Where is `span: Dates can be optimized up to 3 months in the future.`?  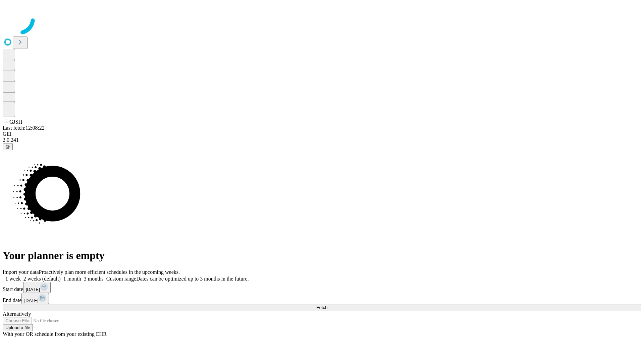
span: Dates can be optimized up to 3 months in the future. is located at coordinates (192, 278).